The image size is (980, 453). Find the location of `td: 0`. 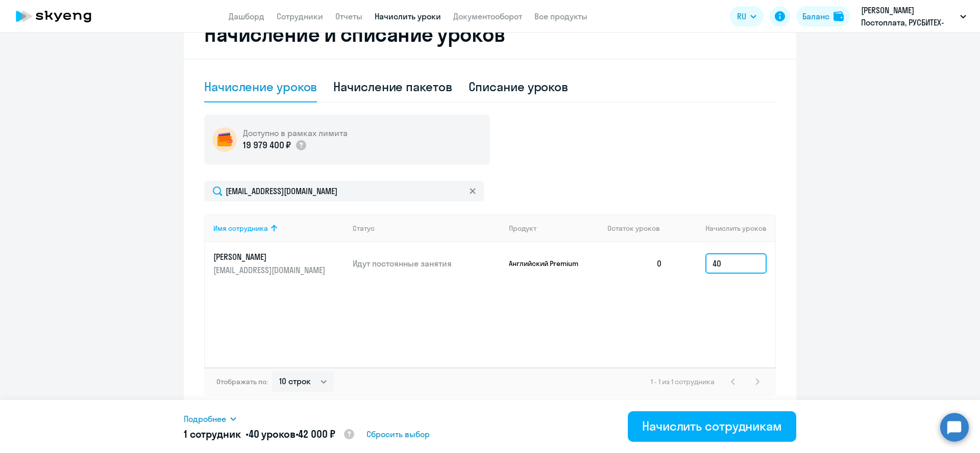

td: 0 is located at coordinates (635, 264).